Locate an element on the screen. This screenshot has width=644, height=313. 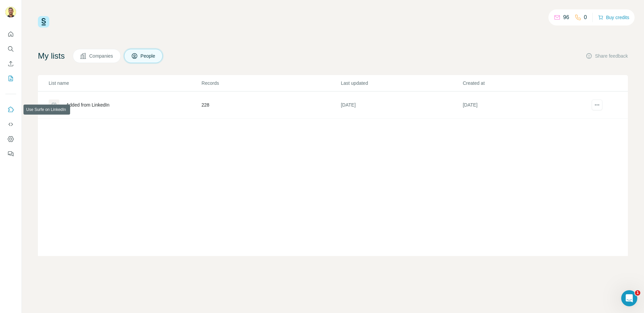
button: Quick start is located at coordinates (11, 34).